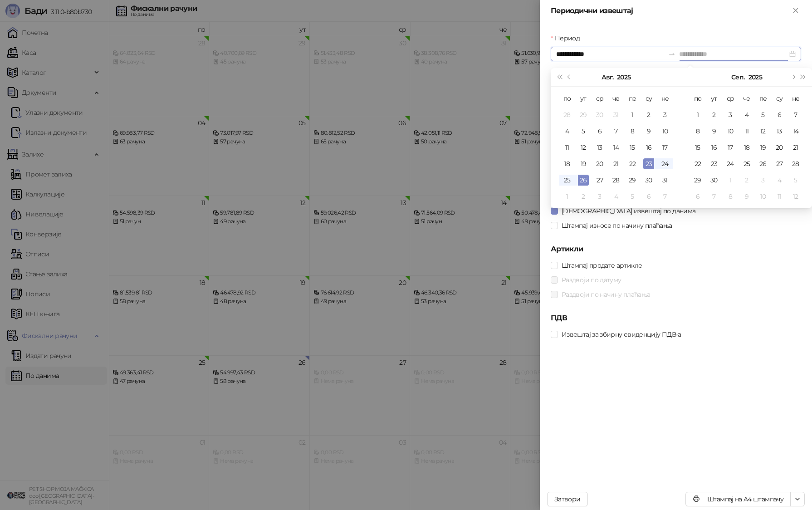  What do you see at coordinates (803, 78) in the screenshot?
I see `button: Следећа година (Control + right)` at bounding box center [803, 78].